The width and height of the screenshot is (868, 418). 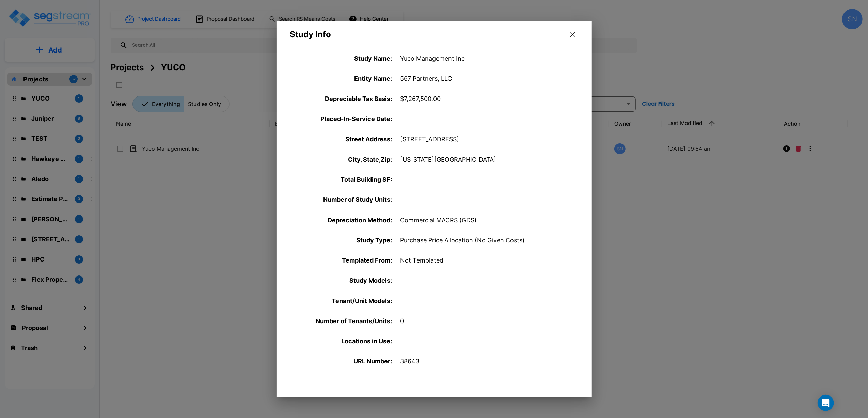 What do you see at coordinates (341, 240) in the screenshot?
I see `p: Study Type :` at bounding box center [341, 240].